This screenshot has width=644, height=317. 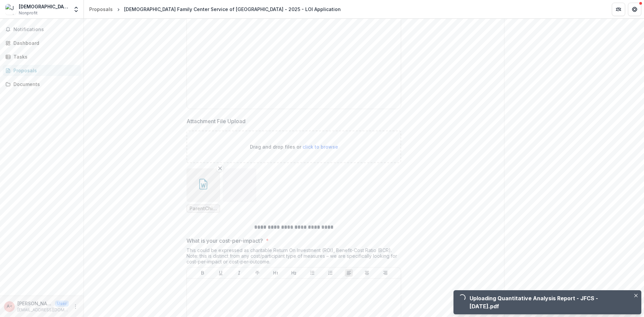 What do you see at coordinates (239, 273) in the screenshot?
I see `button: Italicize` at bounding box center [239, 273].